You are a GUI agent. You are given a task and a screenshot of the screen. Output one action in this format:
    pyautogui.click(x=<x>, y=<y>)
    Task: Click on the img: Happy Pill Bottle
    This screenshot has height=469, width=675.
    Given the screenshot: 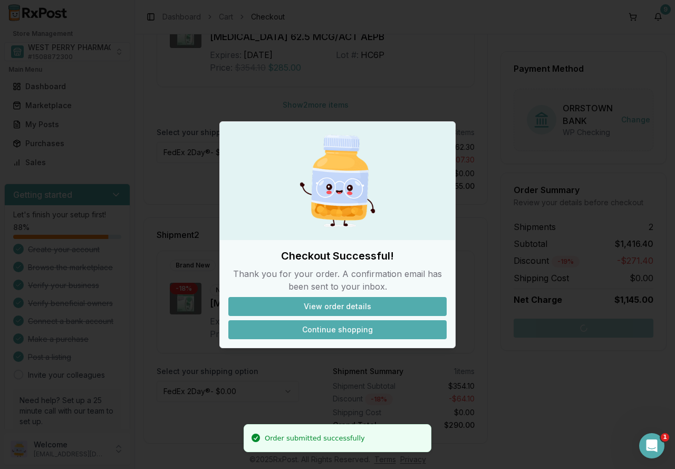 What is the action you would take?
    pyautogui.click(x=338, y=181)
    